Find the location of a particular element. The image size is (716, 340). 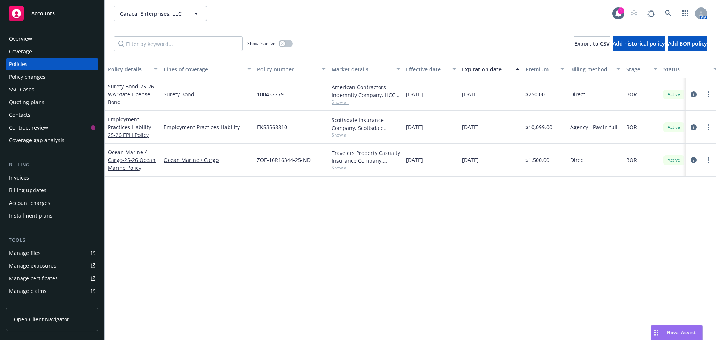

a: Search is located at coordinates (668, 13).